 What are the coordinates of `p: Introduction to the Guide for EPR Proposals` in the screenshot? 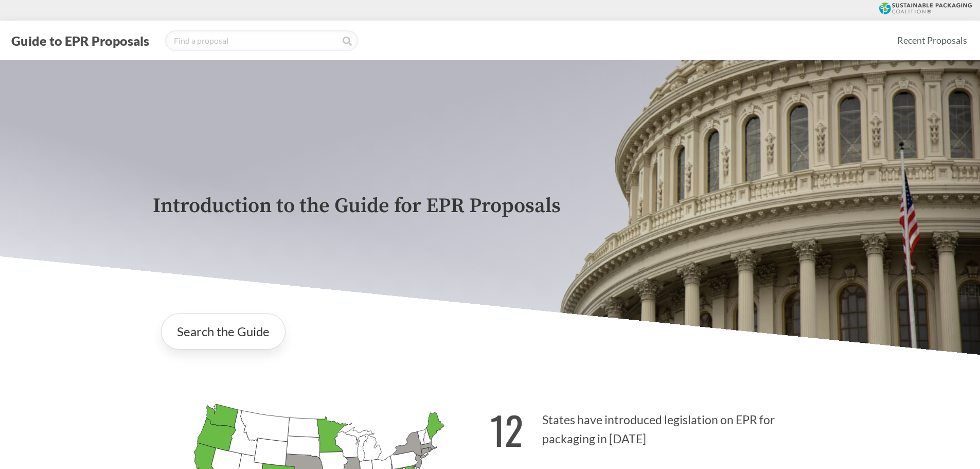 It's located at (490, 206).